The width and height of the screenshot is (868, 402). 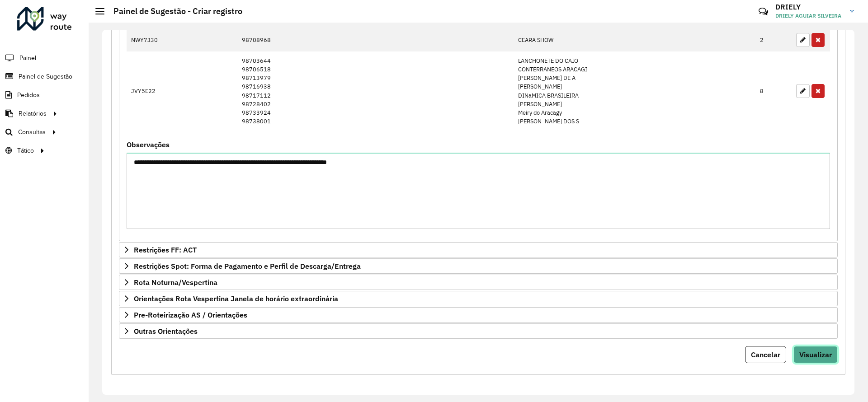 I want to click on span: Consultas, so click(x=32, y=132).